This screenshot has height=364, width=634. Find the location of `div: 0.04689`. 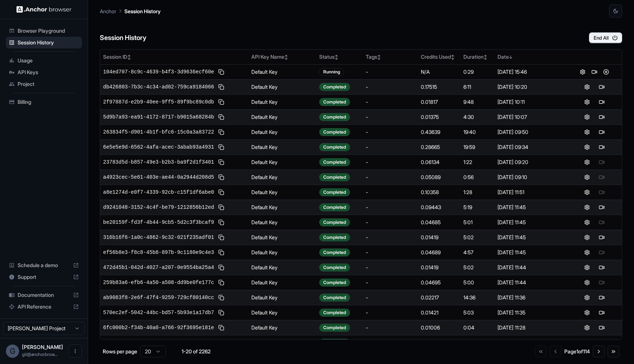

div: 0.04689 is located at coordinates (439, 253).